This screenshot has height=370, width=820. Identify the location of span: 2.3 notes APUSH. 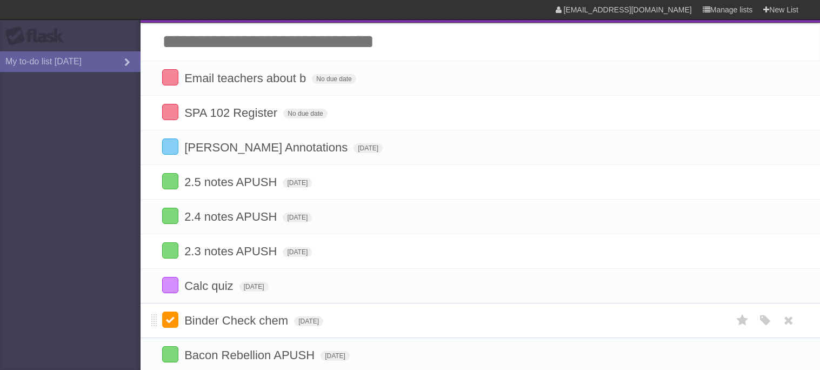
(232, 251).